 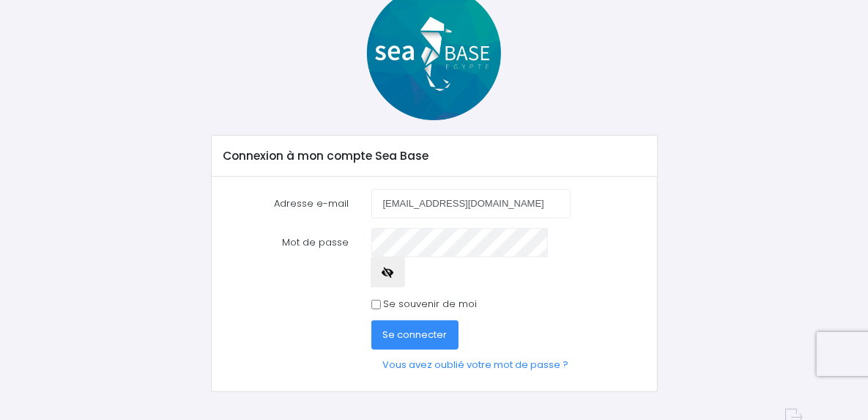 What do you see at coordinates (434, 156) in the screenshot?
I see `div: Connexion à mon compte Sea Base` at bounding box center [434, 156].